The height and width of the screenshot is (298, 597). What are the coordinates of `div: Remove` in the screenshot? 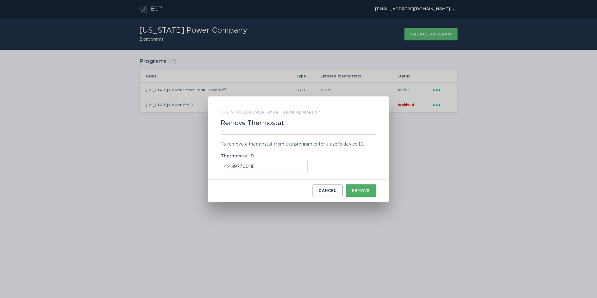 It's located at (361, 191).